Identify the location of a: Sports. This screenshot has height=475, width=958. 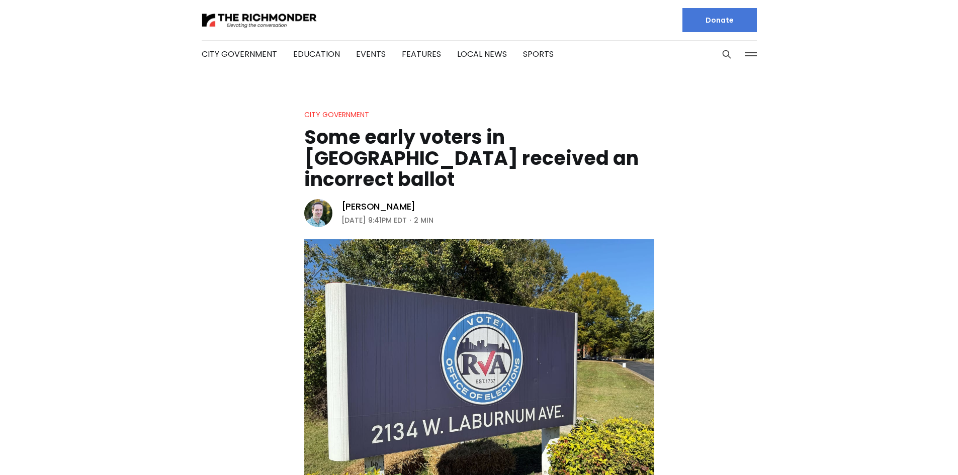
(538, 54).